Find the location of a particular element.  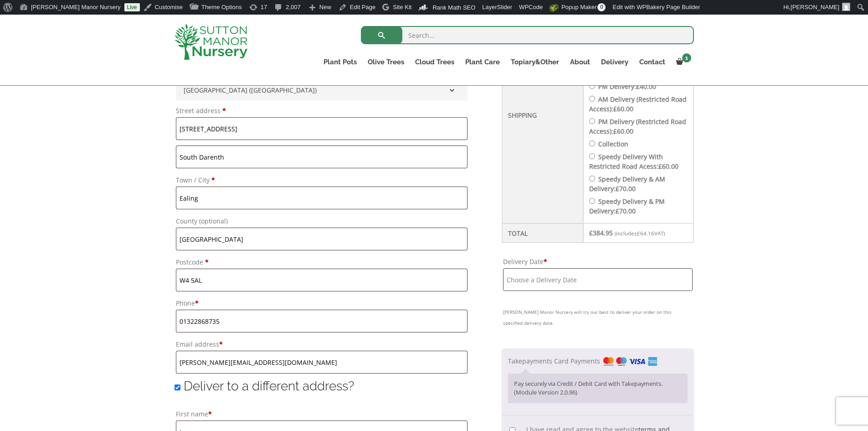

label: Speedy Delivery & AM Delivery: is located at coordinates (627, 184).